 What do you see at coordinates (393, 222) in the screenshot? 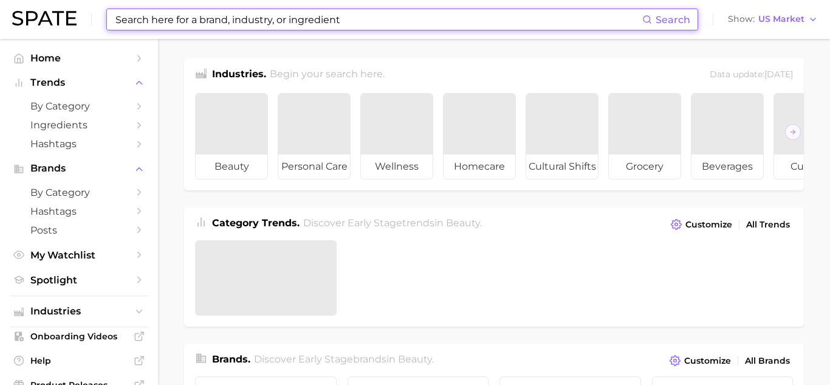
I see `span: Discover Early Stage trends in .` at bounding box center [393, 222].